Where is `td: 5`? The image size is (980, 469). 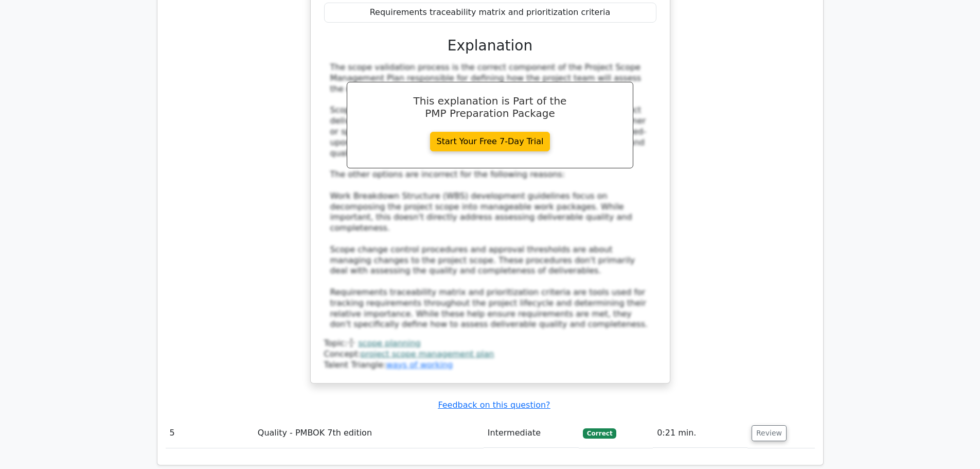 td: 5 is located at coordinates (209, 433).